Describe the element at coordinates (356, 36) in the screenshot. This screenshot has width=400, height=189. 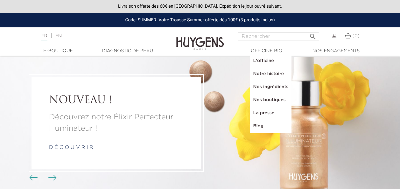
I see `span: (0)` at that location.